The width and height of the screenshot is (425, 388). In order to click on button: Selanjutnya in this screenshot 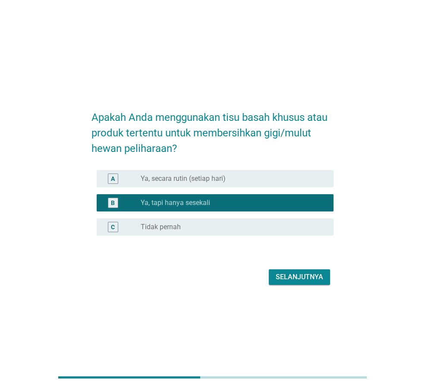, I will do `click(299, 277)`.